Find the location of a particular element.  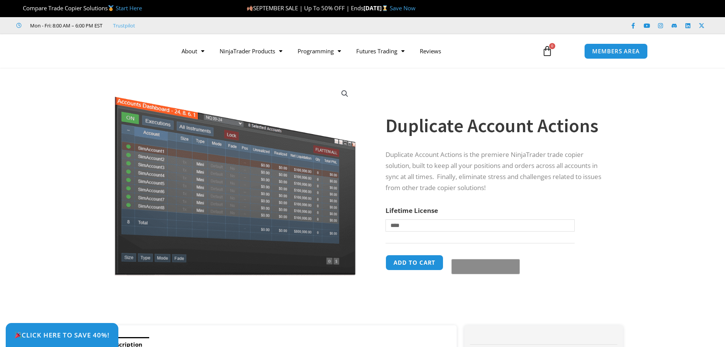

a: About is located at coordinates (193, 51).